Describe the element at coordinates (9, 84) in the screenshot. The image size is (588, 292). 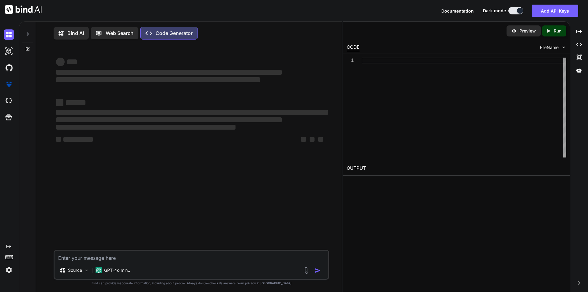
I see `img: premium` at that location.